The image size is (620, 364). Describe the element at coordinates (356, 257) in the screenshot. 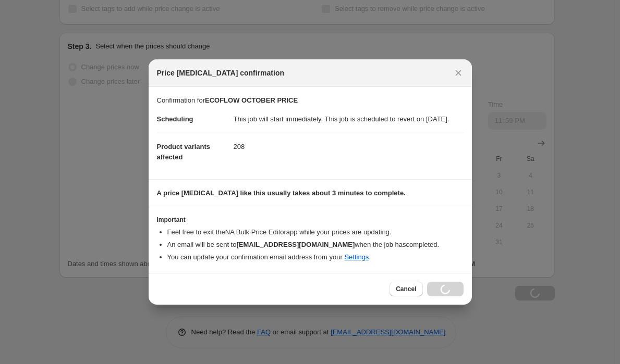

I see `a: Settings` at that location.